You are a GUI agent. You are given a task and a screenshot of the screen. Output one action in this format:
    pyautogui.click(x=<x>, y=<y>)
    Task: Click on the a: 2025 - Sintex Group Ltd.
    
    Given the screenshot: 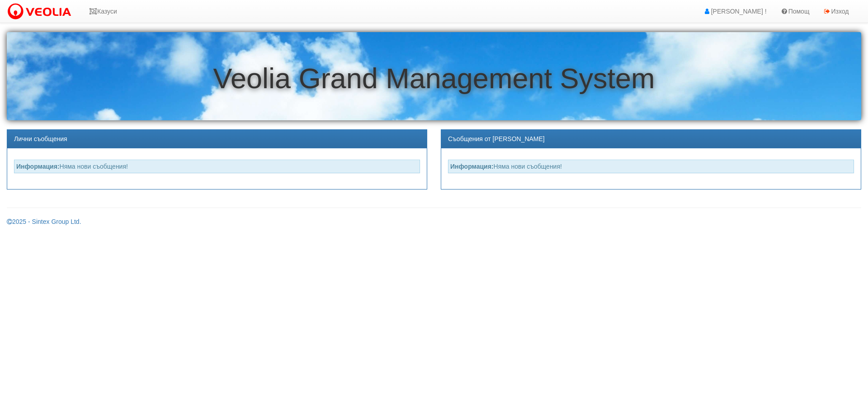 What is the action you would take?
    pyautogui.click(x=44, y=222)
    